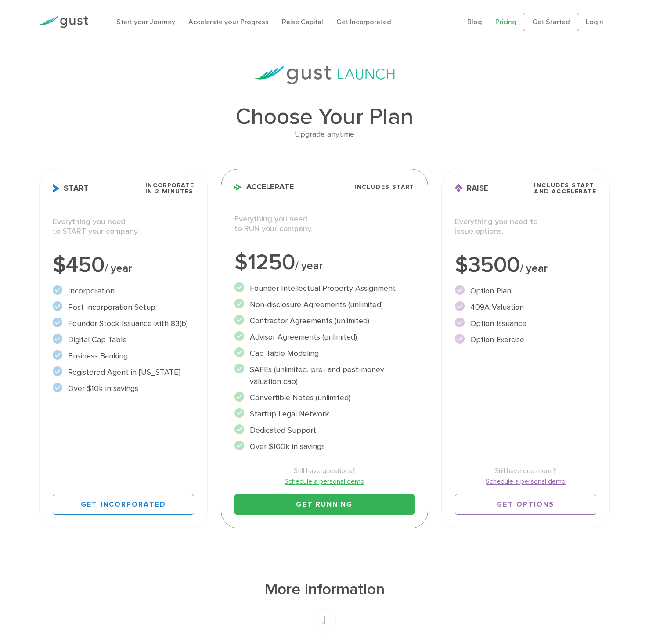 Image resolution: width=649 pixels, height=644 pixels. I want to click on li: SAFEs (unlimited, pre- and post-money valuation cap), so click(324, 376).